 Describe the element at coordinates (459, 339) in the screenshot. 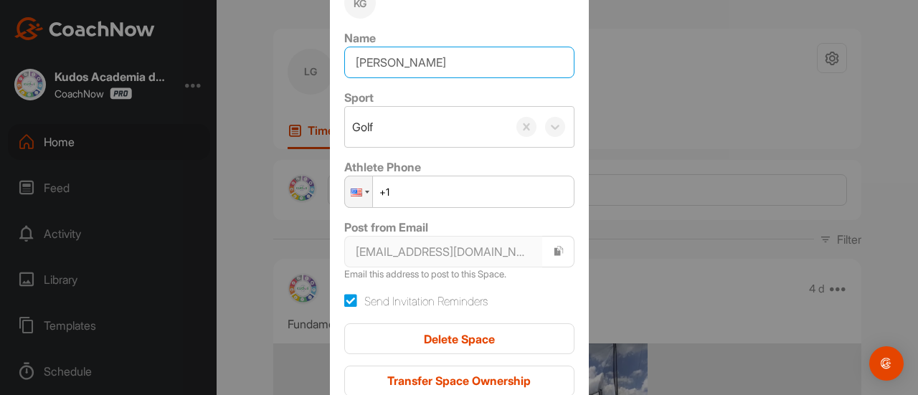

I see `button: Delete Space` at that location.